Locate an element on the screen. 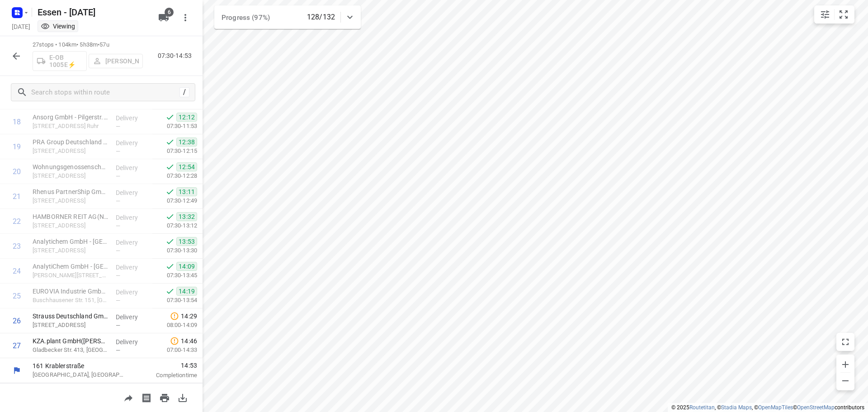  input: Search stops within route is located at coordinates (105, 93).